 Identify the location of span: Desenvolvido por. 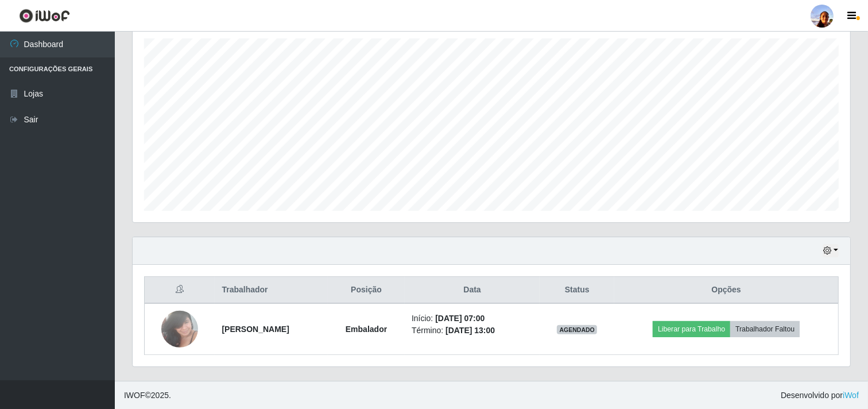
(820, 395).